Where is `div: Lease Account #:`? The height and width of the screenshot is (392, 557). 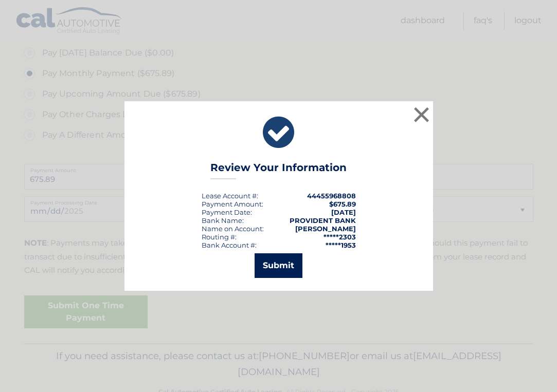
div: Lease Account #: is located at coordinates (230, 196).